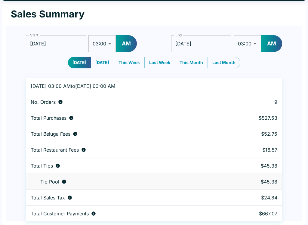 The width and height of the screenshot is (308, 225). What do you see at coordinates (252, 118) in the screenshot?
I see `p: $527.53` at bounding box center [252, 118].